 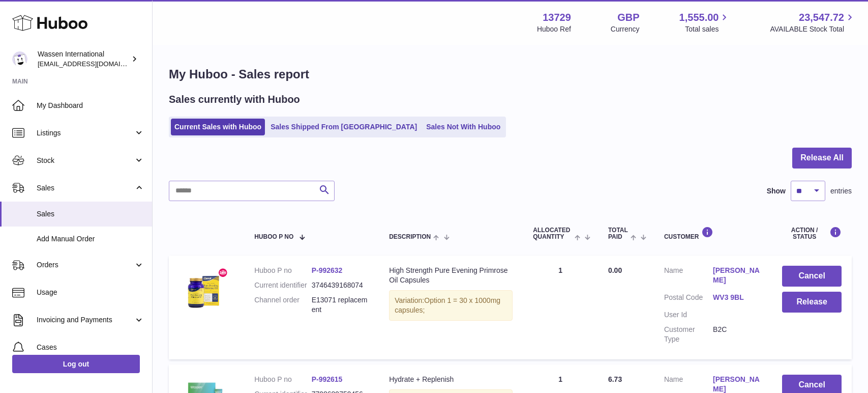 I want to click on span: 23,547.72, so click(x=821, y=18).